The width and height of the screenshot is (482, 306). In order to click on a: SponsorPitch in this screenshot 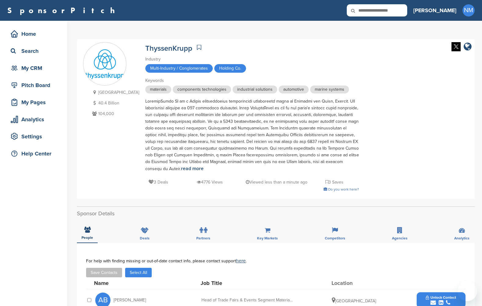, I will do `click(63, 10)`.